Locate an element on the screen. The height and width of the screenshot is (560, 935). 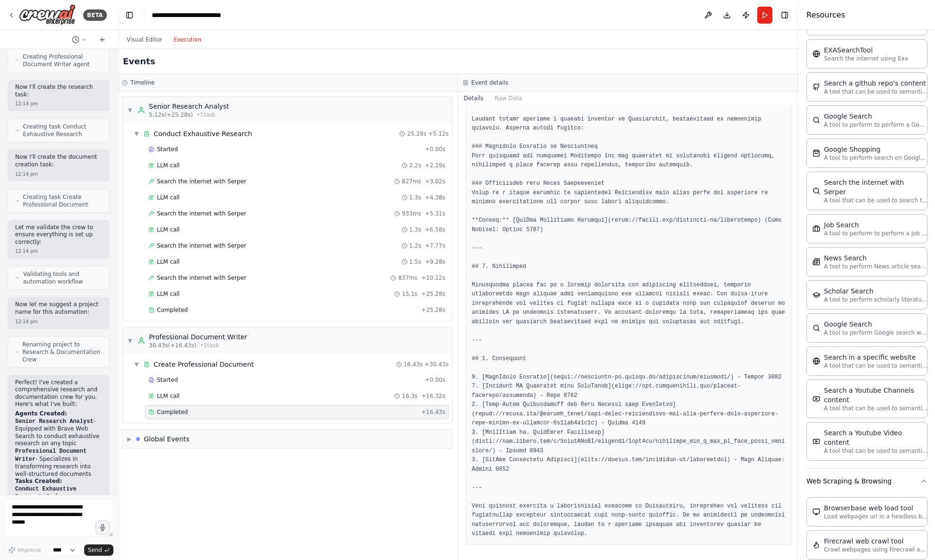
span: Creating task Conduct Exhaustive Research is located at coordinates (62, 131).